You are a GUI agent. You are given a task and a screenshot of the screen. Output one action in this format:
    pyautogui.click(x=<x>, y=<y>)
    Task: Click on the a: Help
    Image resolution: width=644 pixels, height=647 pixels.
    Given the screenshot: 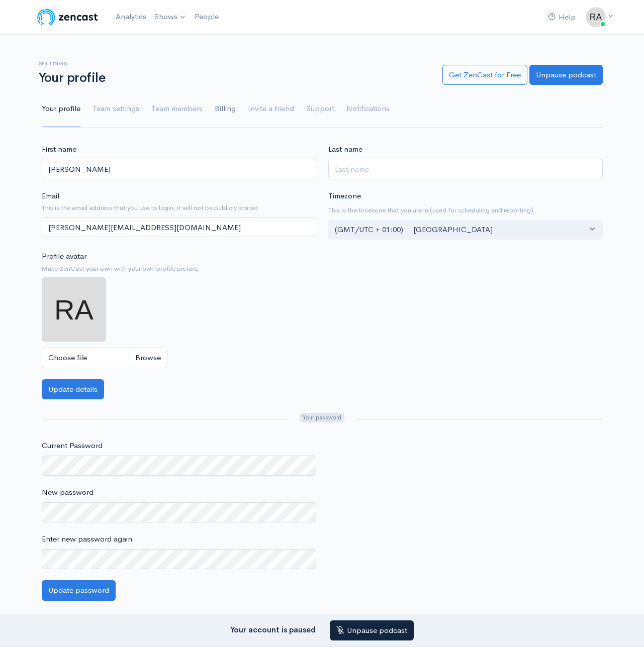 What is the action you would take?
    pyautogui.click(x=561, y=17)
    